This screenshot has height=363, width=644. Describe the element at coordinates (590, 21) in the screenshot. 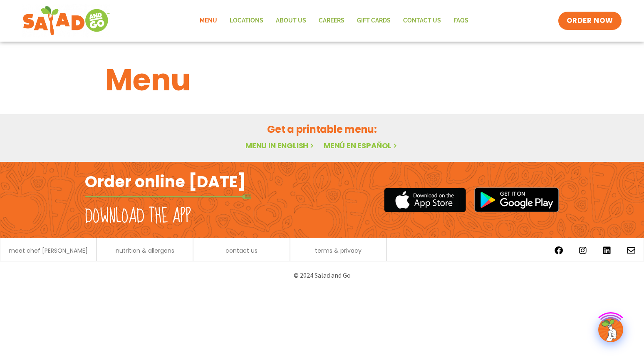

I see `span: ORDER NOW` at that location.